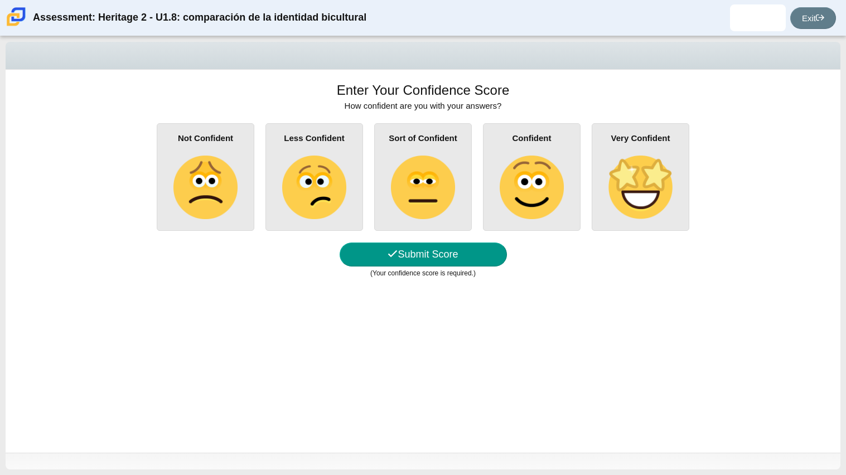  I want to click on img: slightly-frowning-face.png, so click(205, 187).